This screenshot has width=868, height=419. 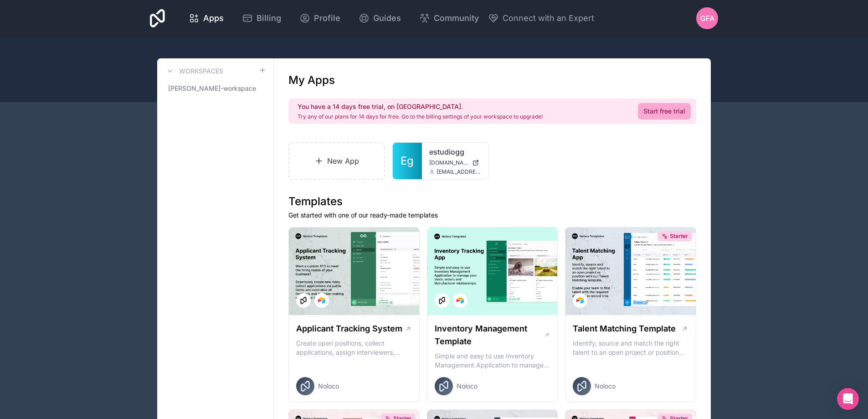 I want to click on h3: Workspaces, so click(x=201, y=71).